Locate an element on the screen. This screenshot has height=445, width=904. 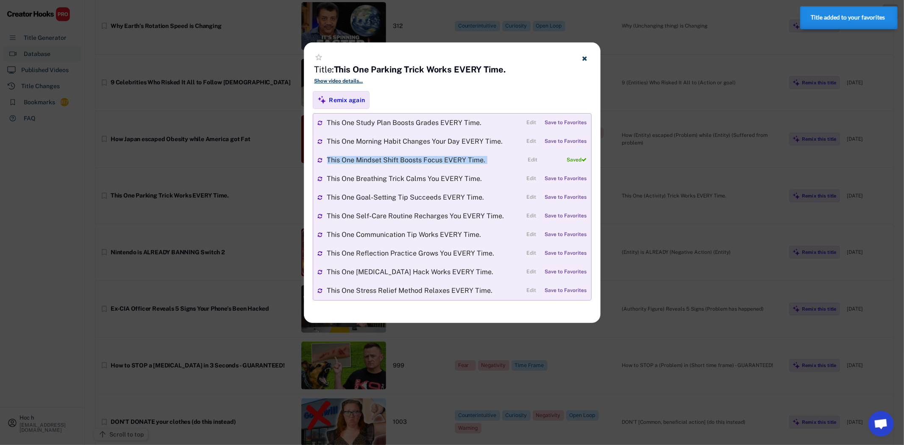
div: Remix again is located at coordinates (347, 100).